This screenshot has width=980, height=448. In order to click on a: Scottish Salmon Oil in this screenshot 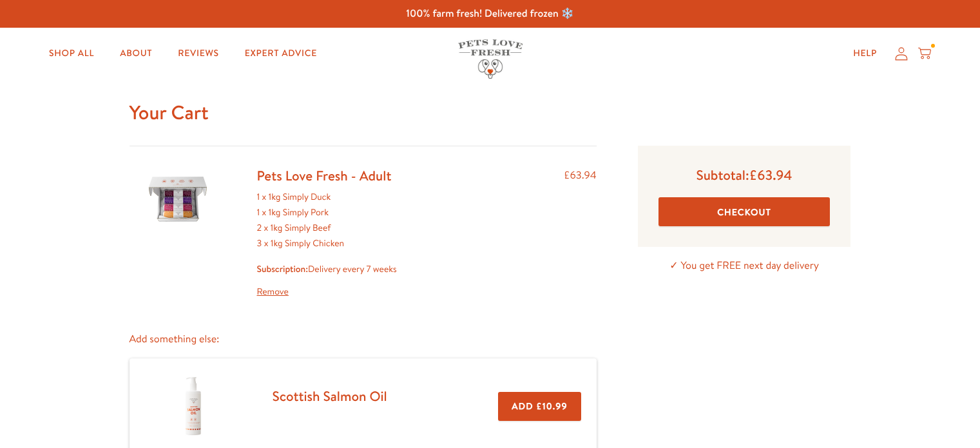, I will do `click(330, 395)`.